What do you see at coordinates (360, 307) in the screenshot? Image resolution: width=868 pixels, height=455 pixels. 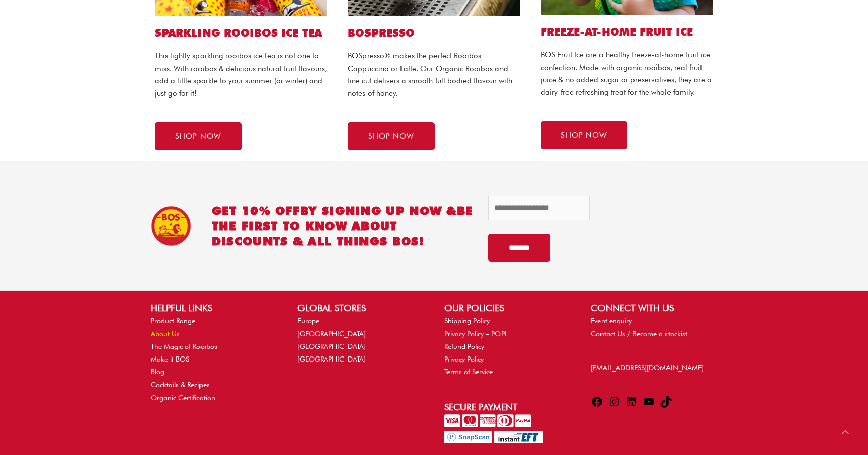 I see `h2: GLOBAL STORES` at bounding box center [360, 307].